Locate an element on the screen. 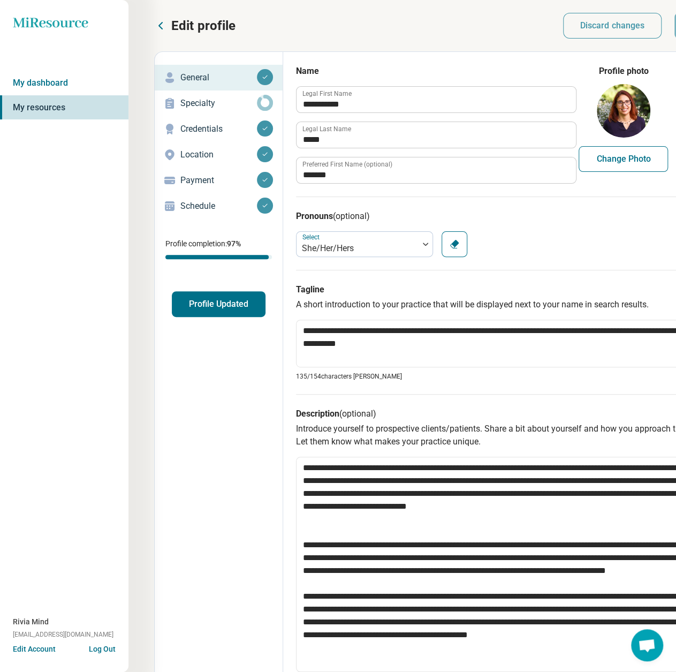  a: Schedule is located at coordinates (218, 206).